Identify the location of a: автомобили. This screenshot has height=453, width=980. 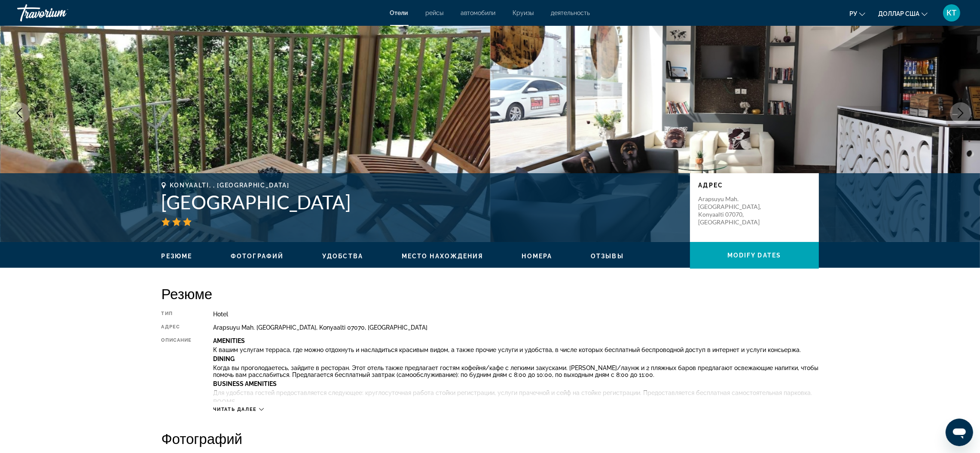
(478, 13).